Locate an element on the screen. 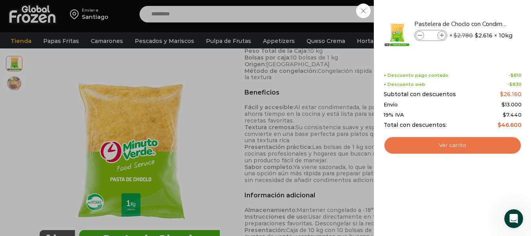 Image resolution: width=531 pixels, height=236 pixels. bdi: 26.160 is located at coordinates (511, 94).